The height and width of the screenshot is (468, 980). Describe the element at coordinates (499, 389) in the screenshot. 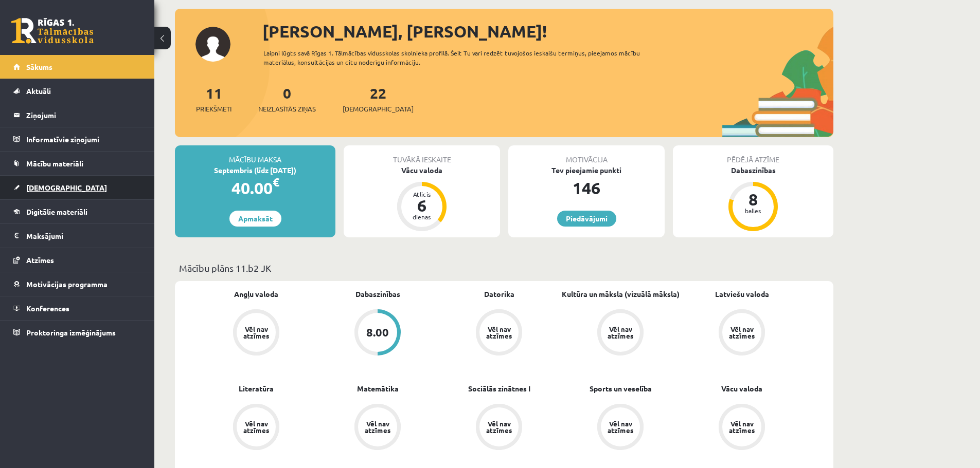

I see `a: Sociālās zinātnes I` at that location.